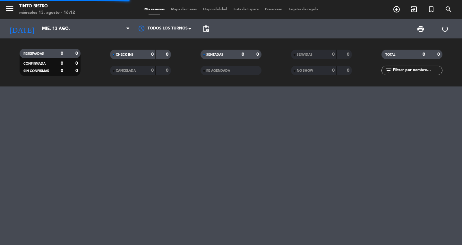 The width and height of the screenshot is (462, 245). I want to click on i: arrow_drop_down, so click(64, 29).